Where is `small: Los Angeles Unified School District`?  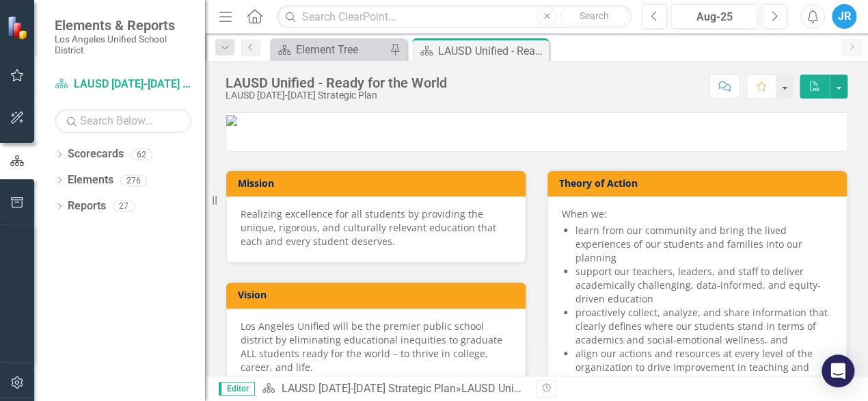
small: Los Angeles Unified School District is located at coordinates (123, 44).